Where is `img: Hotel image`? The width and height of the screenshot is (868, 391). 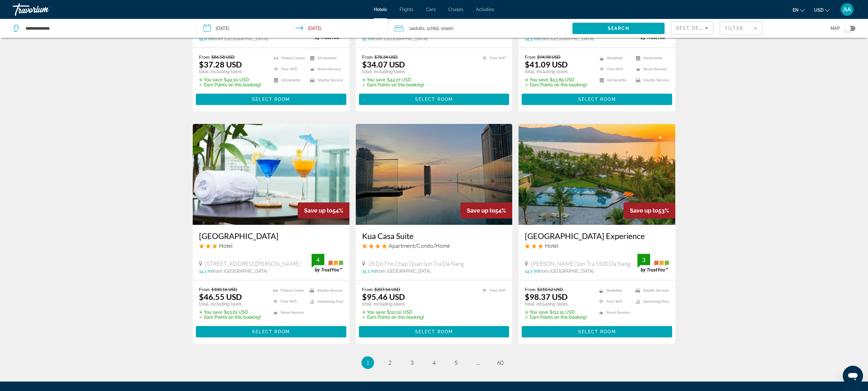
img: Hotel image is located at coordinates (597, 175).